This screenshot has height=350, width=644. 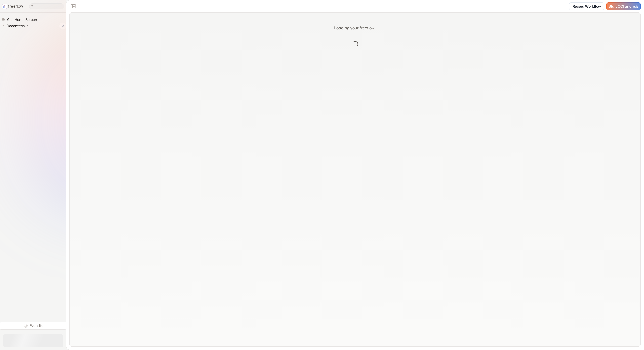 I want to click on a: Your Home Screen, so click(x=20, y=20).